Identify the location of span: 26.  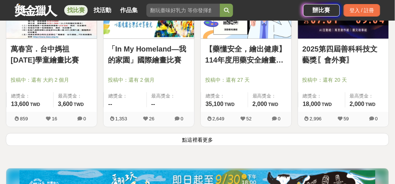
(152, 118).